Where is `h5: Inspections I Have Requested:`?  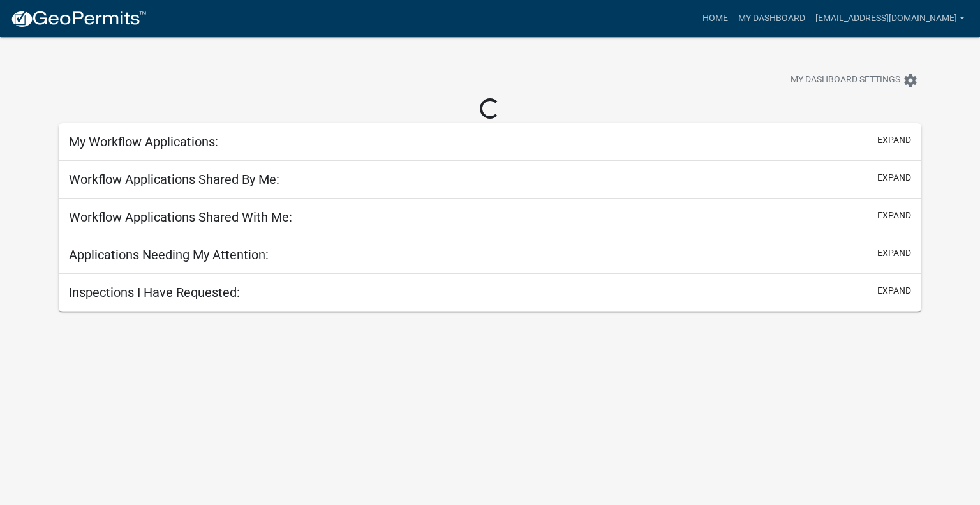
h5: Inspections I Have Requested: is located at coordinates (155, 292).